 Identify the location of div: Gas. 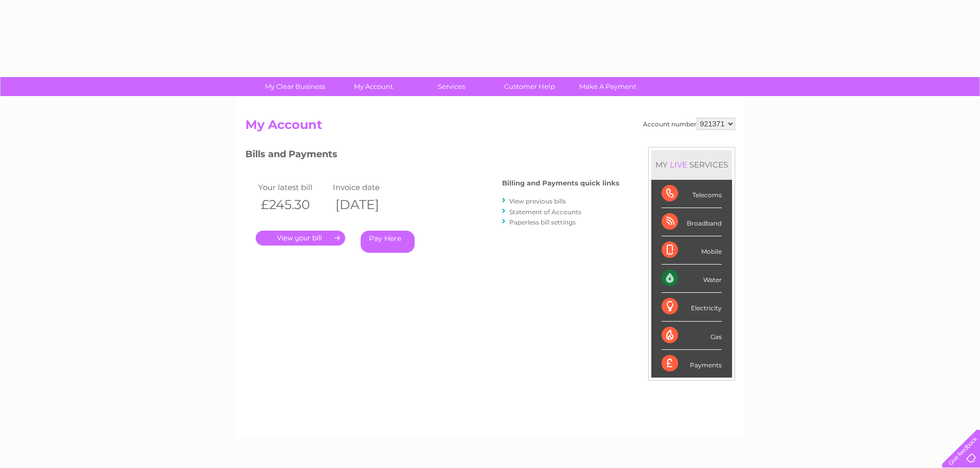
(691, 336).